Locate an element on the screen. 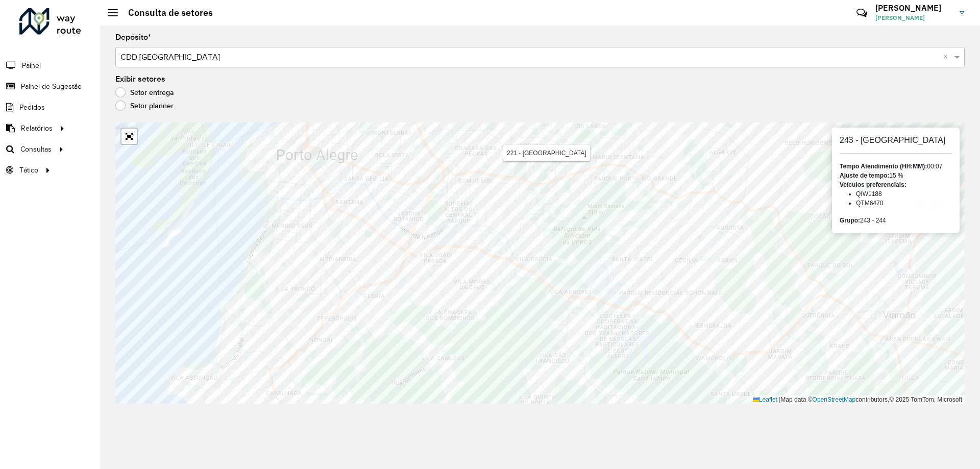 The height and width of the screenshot is (469, 980). strong: Ajuste de tempo: is located at coordinates (864, 176).